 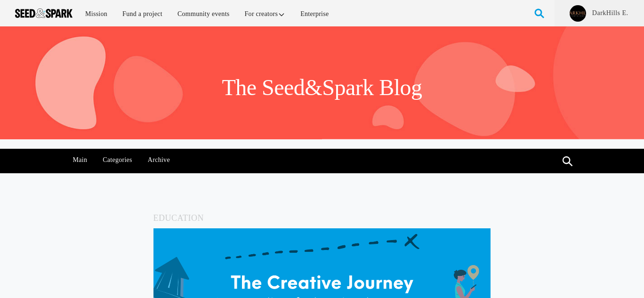 I want to click on img: b43f3a461490f4a4.jpg, so click(x=577, y=13).